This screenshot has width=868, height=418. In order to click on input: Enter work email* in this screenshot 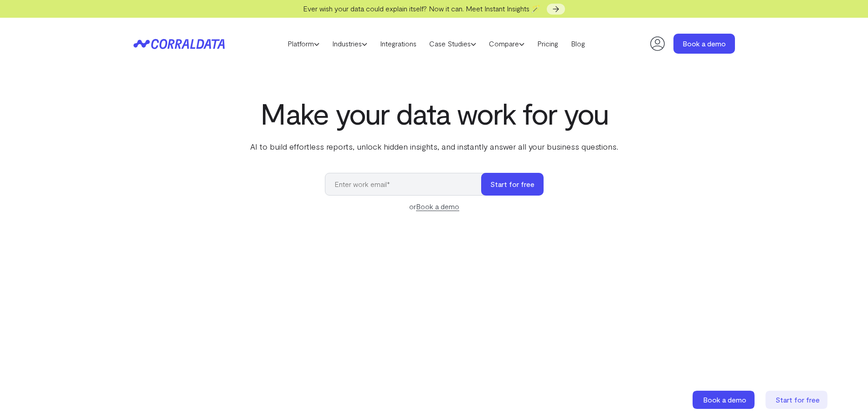, I will do `click(408, 184)`.